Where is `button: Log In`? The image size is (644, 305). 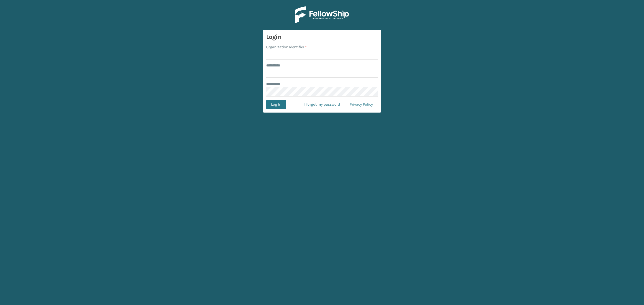 button: Log In is located at coordinates (276, 105).